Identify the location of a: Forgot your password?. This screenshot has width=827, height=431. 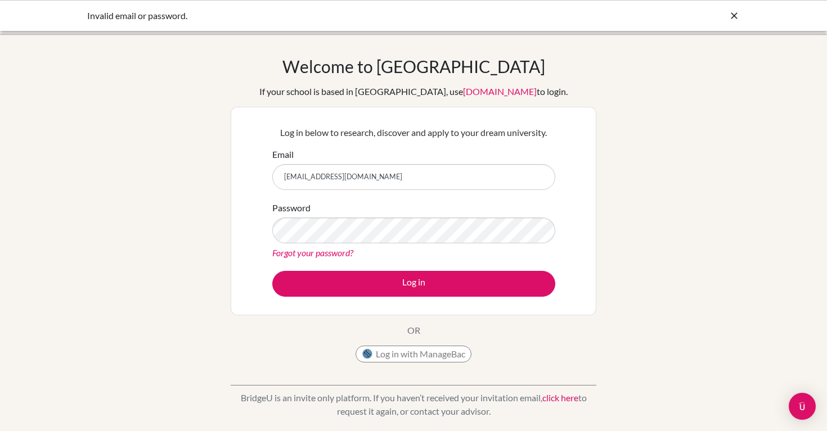
(313, 253).